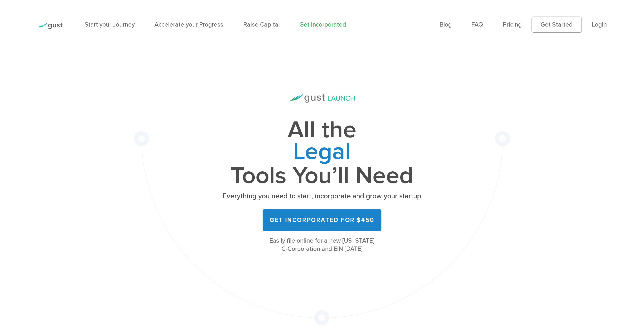 This screenshot has height=328, width=644. I want to click on a: Blog, so click(445, 25).